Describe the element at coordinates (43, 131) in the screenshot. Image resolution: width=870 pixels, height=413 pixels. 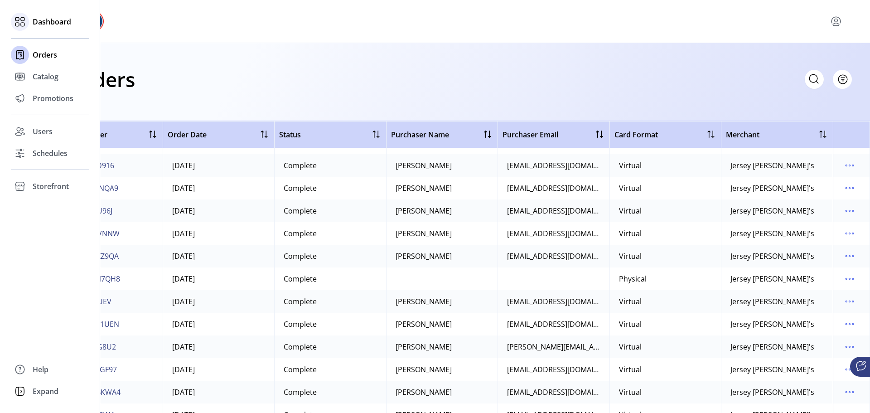
I see `span: Users` at that location.